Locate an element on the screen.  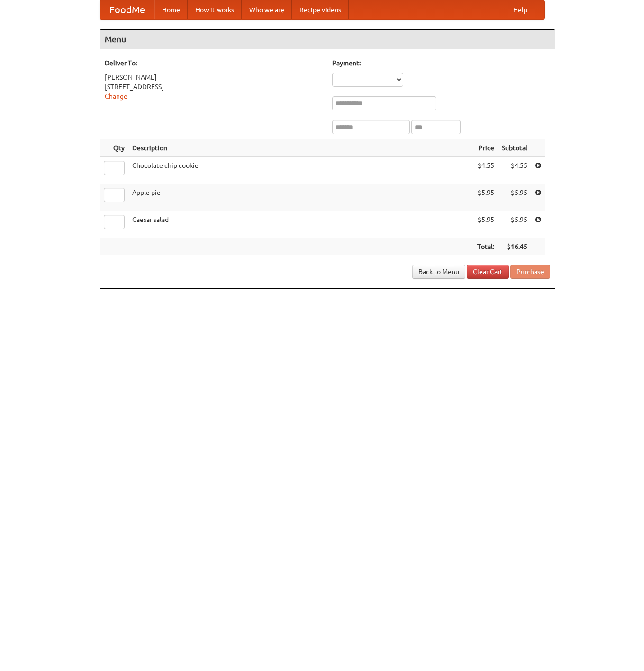
a: Help is located at coordinates (521, 10).